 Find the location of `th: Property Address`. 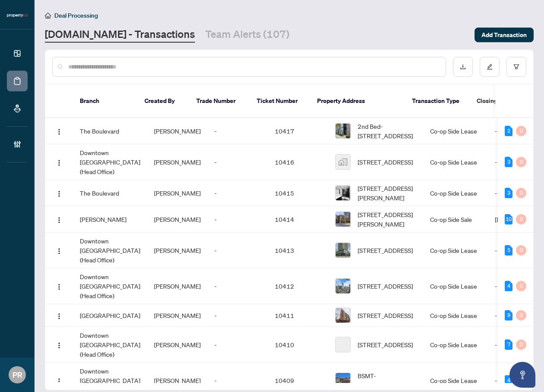

th: Property Address is located at coordinates (358, 101).